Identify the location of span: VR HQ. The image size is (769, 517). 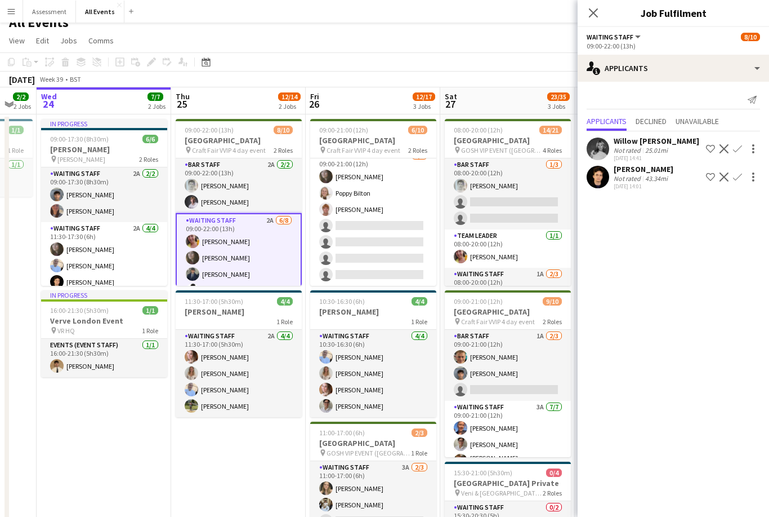
(66, 330).